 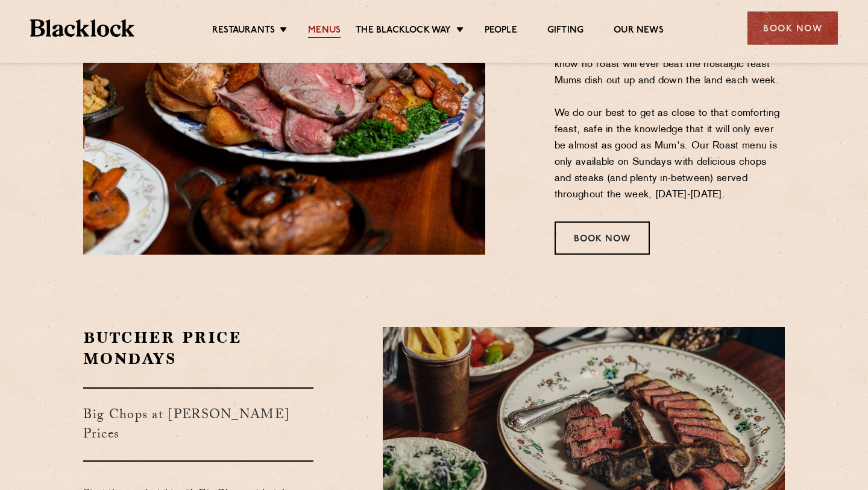 I want to click on a: The Blacklock Way, so click(x=403, y=31).